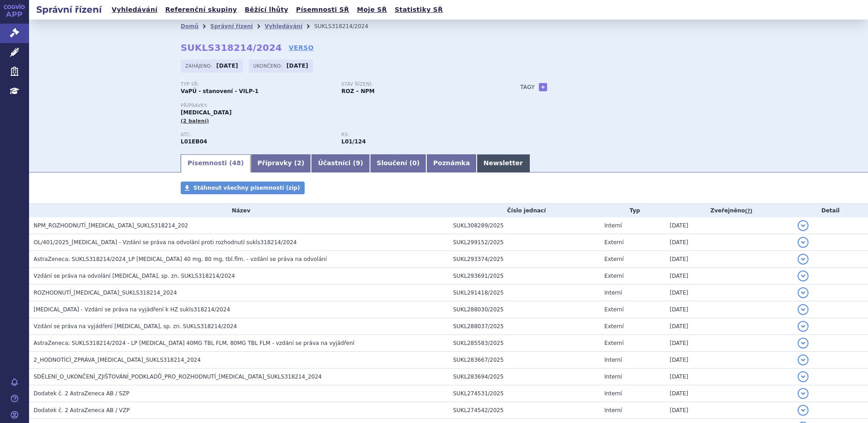  What do you see at coordinates (524, 377) in the screenshot?
I see `td: SUKL283694/2025` at bounding box center [524, 377].